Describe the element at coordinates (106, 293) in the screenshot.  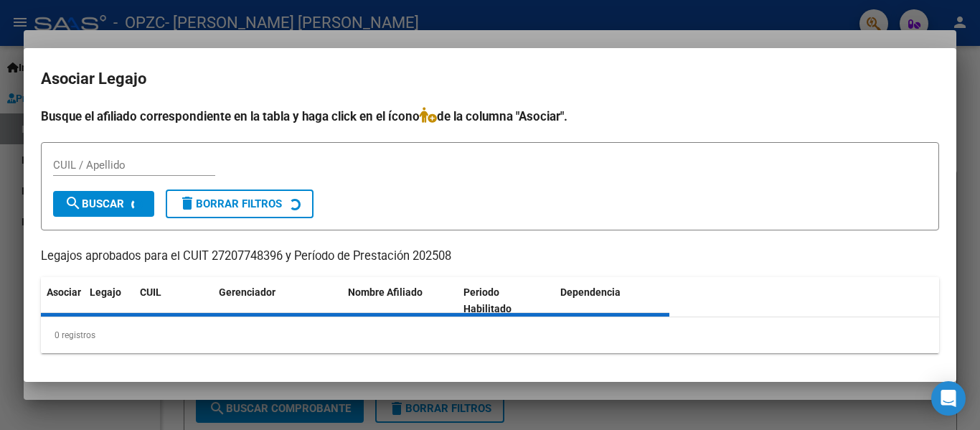
I see `span: Legajo` at that location.